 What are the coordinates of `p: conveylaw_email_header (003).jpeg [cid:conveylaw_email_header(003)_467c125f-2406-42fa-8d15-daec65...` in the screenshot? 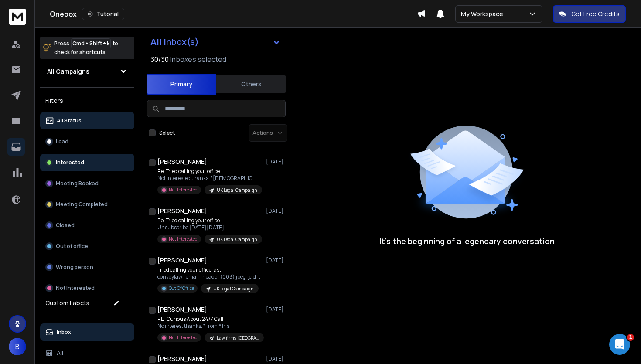 It's located at (210, 277).